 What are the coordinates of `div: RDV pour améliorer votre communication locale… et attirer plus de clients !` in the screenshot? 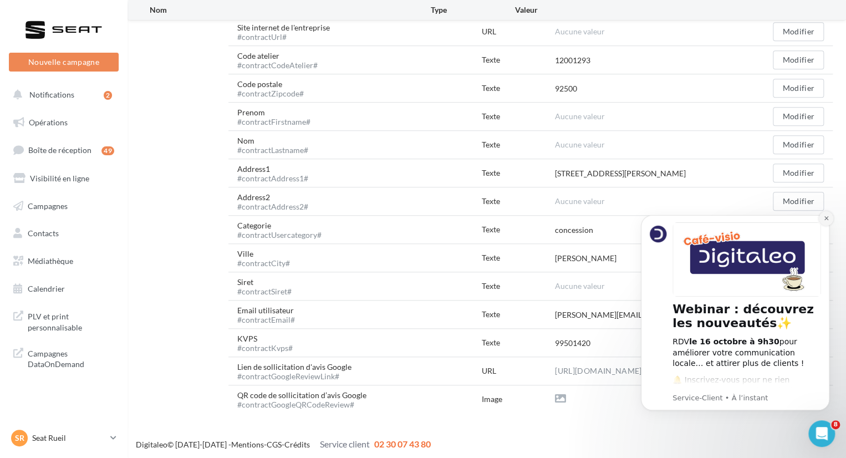 It's located at (122, 151).